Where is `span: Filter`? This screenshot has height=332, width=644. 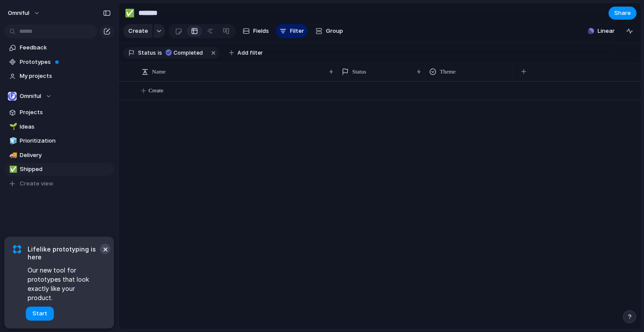 span: Filter is located at coordinates (297, 31).